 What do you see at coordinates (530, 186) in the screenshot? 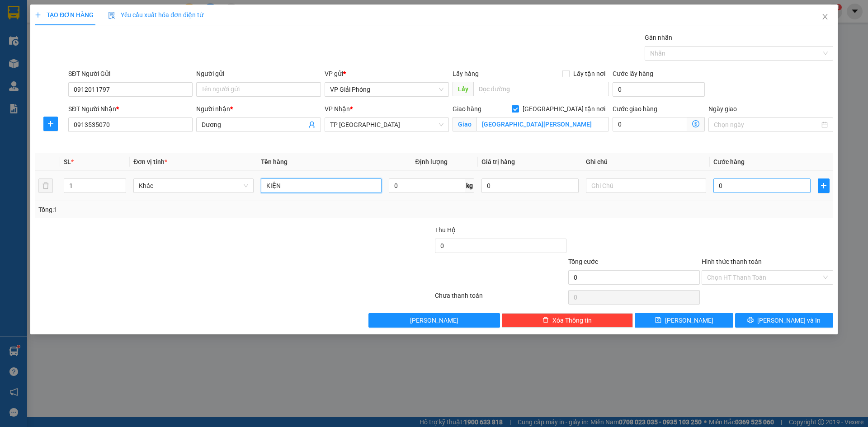
I see `input: 0` at bounding box center [530, 186].